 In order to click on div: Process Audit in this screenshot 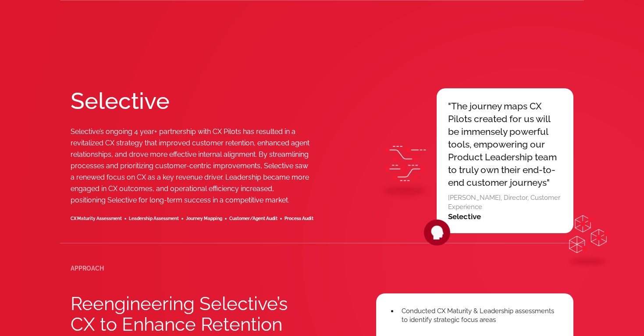, I will do `click(299, 218)`.